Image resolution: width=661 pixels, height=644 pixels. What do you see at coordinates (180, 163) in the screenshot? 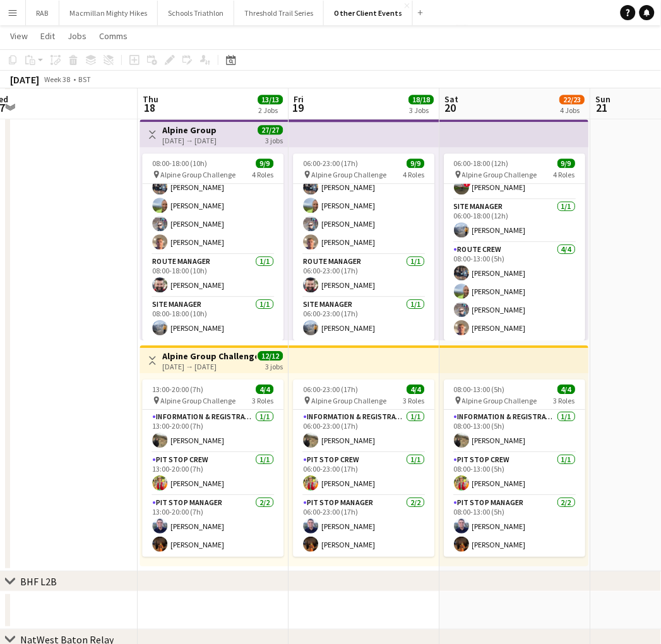
I see `span: 08:00-18:00 (10h)` at bounding box center [180, 163].